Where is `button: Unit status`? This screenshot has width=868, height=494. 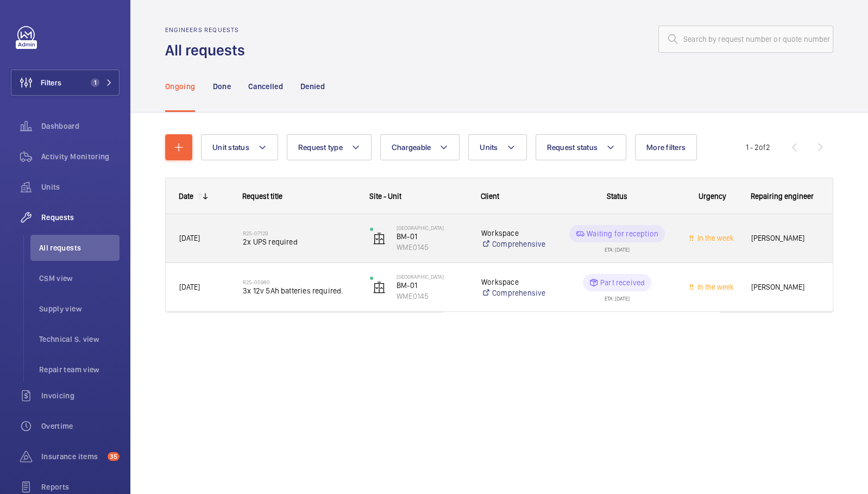 button: Unit status is located at coordinates (240, 147).